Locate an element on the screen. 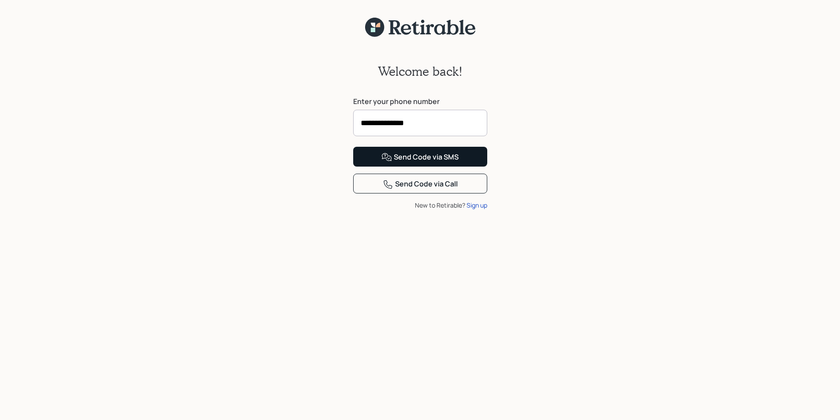 The image size is (840, 420). h2: Welcome back! is located at coordinates (420, 71).